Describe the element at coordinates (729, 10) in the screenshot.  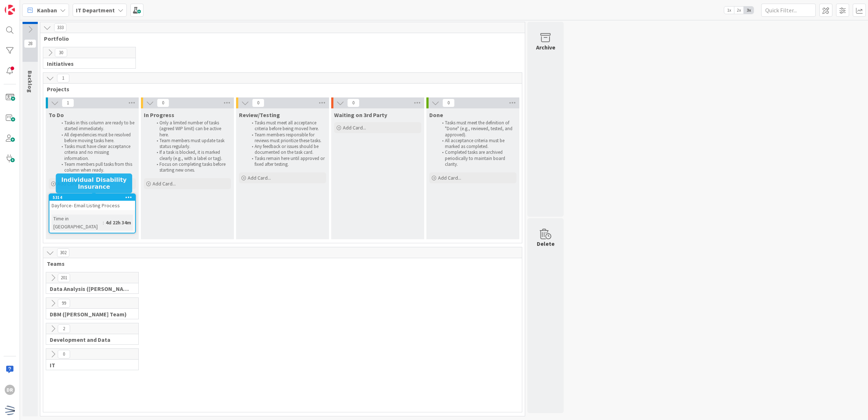
I see `span: 1x` at that location.